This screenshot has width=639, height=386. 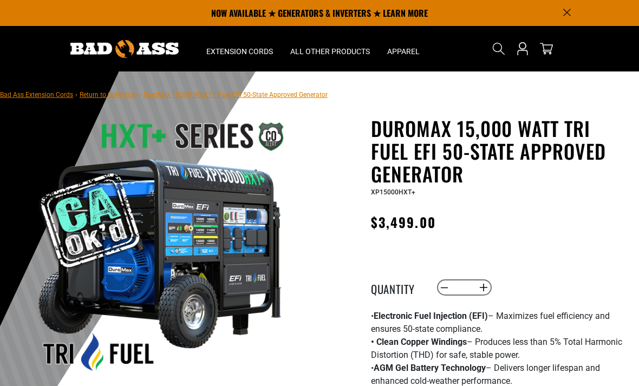 I want to click on b: • Clean Copper Windings, so click(x=419, y=342).